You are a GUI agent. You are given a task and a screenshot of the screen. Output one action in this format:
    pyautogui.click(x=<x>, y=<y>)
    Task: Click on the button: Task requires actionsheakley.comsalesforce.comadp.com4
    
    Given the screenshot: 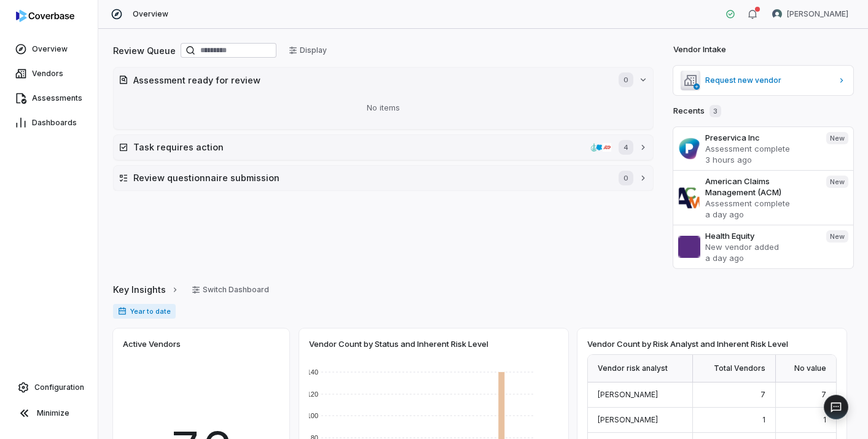 What is the action you would take?
    pyautogui.click(x=383, y=147)
    